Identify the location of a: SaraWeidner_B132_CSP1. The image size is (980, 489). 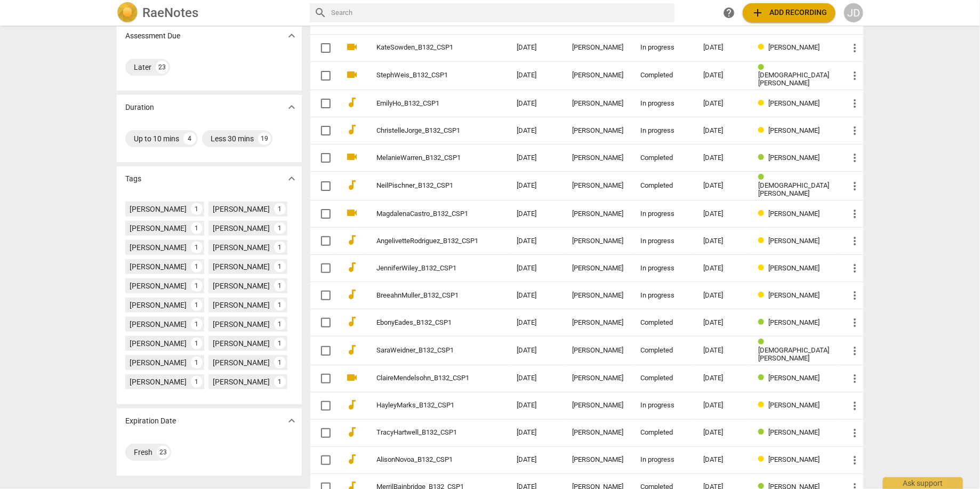
(427, 351).